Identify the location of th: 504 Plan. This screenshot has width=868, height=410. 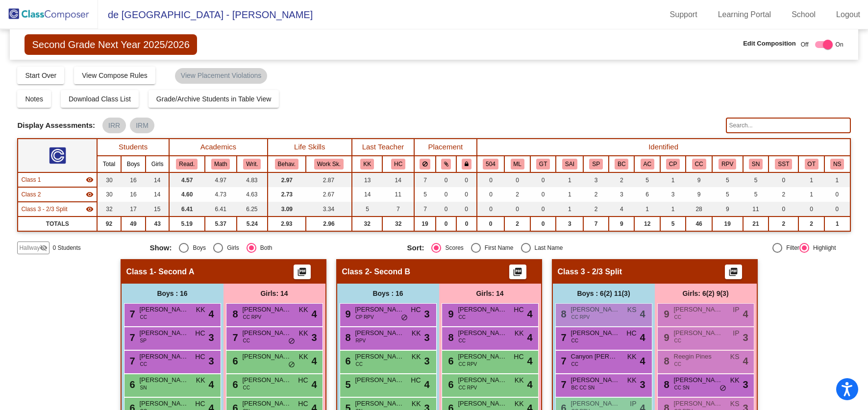
(490, 164).